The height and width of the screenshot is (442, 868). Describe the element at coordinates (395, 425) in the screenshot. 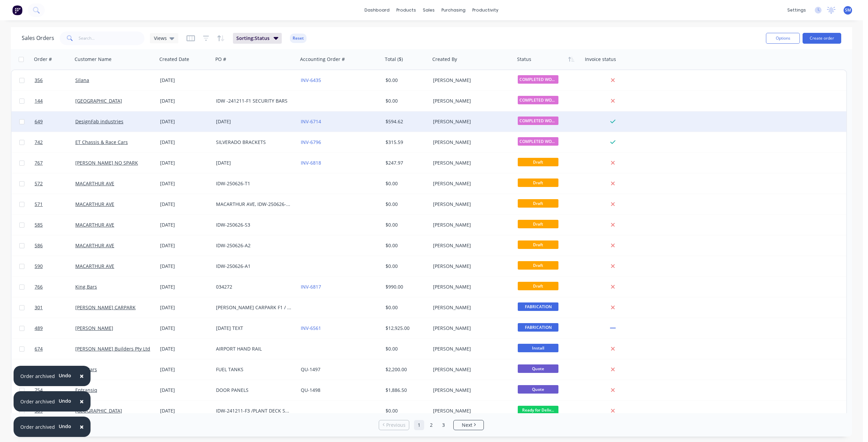

I see `span: Previous` at that location.